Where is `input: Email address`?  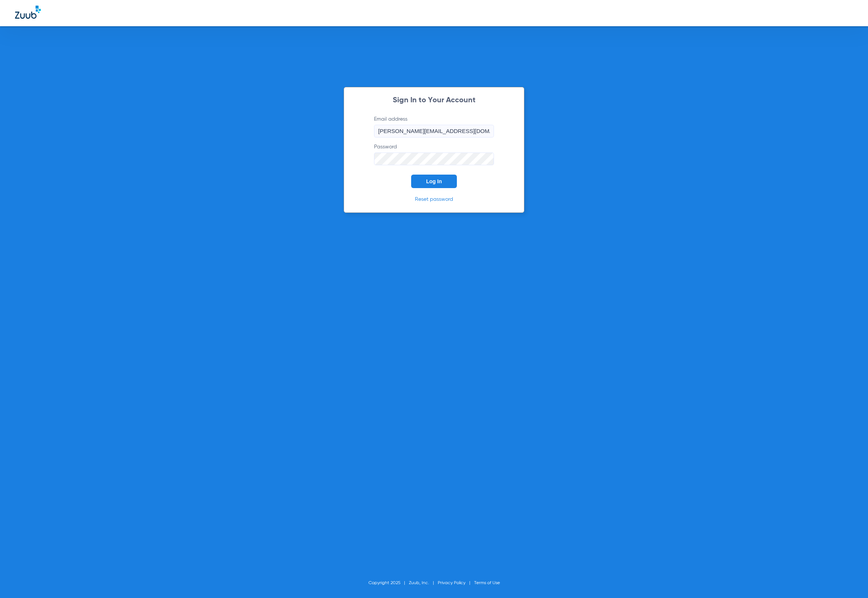
input: Email address is located at coordinates (434, 131).